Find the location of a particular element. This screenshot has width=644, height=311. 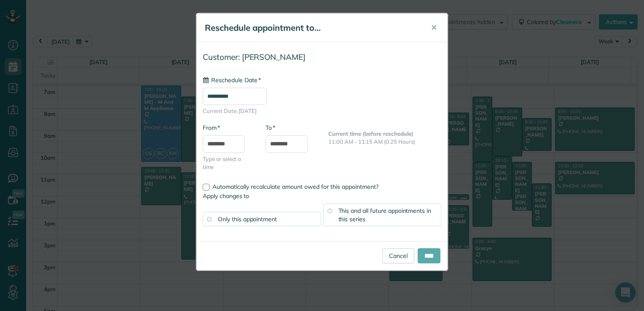

a: Cancel is located at coordinates (398, 255).